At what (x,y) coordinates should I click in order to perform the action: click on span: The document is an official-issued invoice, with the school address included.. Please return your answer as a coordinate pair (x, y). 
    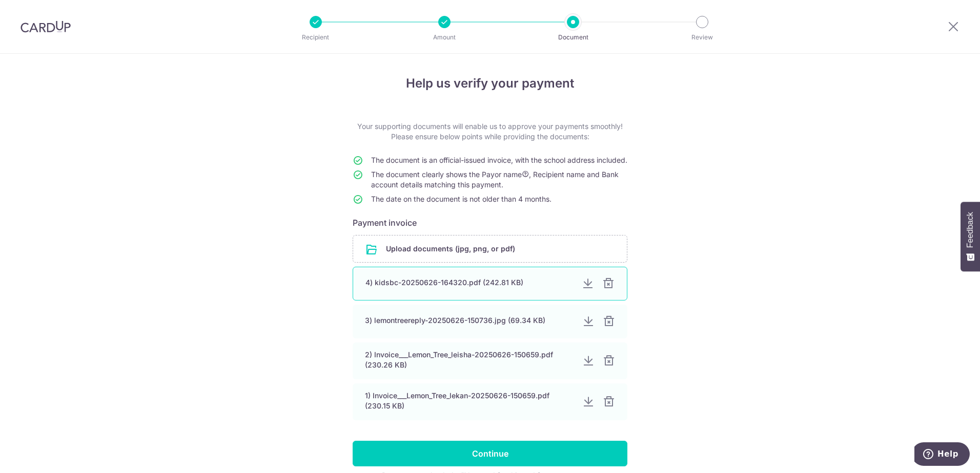
    Looking at the image, I should click on (500, 160).